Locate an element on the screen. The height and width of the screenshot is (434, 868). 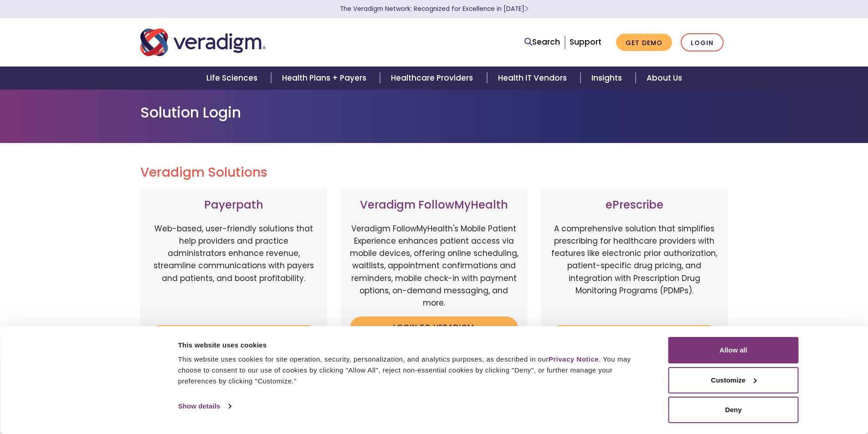
a: Veradigm logo is located at coordinates (203, 42).